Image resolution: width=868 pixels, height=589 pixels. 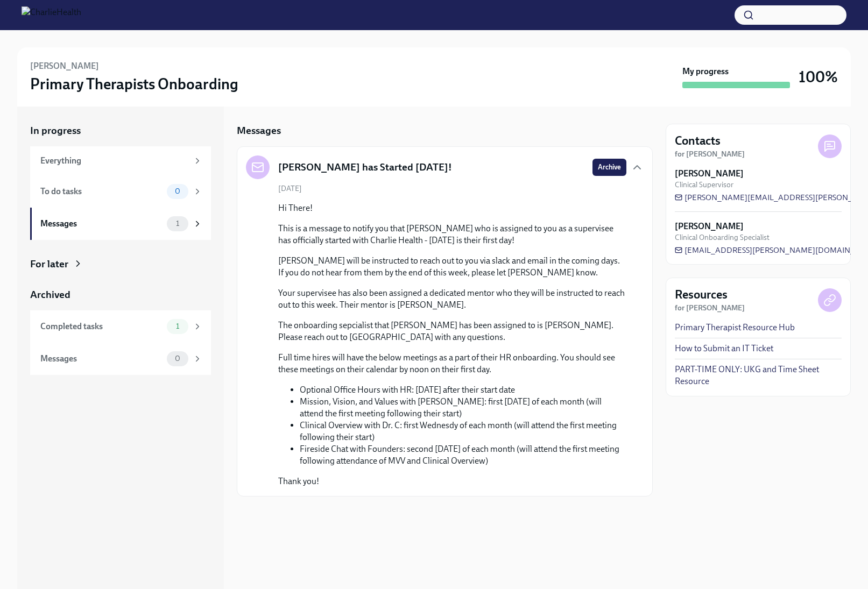 I want to click on span: Clinical Supervisor, so click(x=704, y=185).